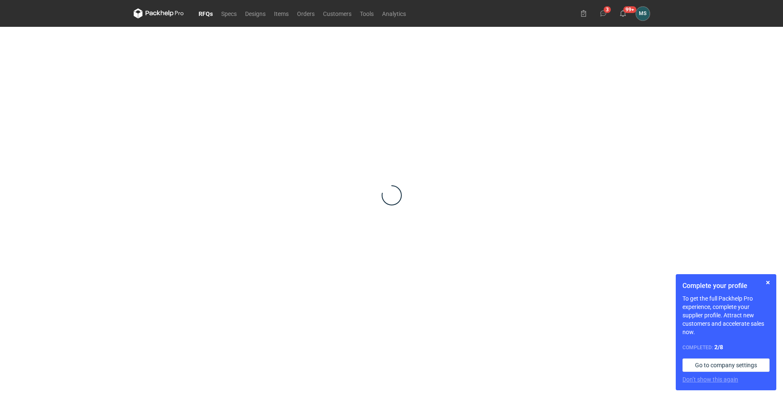 This screenshot has height=397, width=783. What do you see at coordinates (726, 365) in the screenshot?
I see `a: Go to company settings` at bounding box center [726, 365].